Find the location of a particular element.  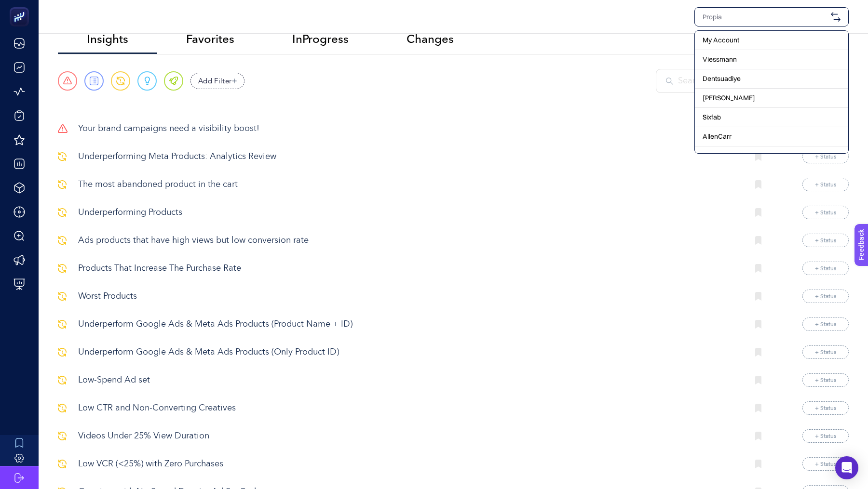

p: Underperforming Meta Products: Analytics Review is located at coordinates (409, 157).